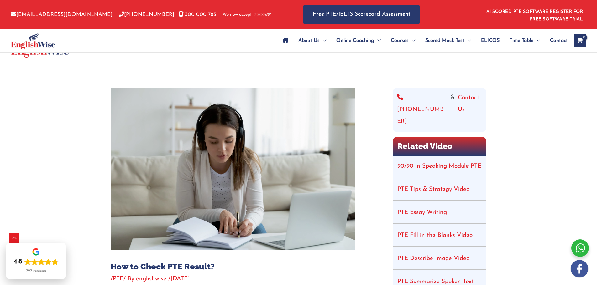  What do you see at coordinates (232, 279) in the screenshot?
I see `div: / / By /` at bounding box center [232, 279].